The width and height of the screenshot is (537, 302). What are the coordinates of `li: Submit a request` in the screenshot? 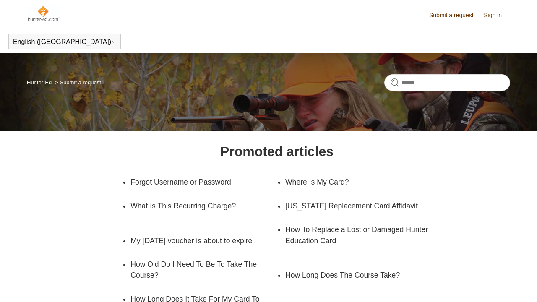 It's located at (77, 82).